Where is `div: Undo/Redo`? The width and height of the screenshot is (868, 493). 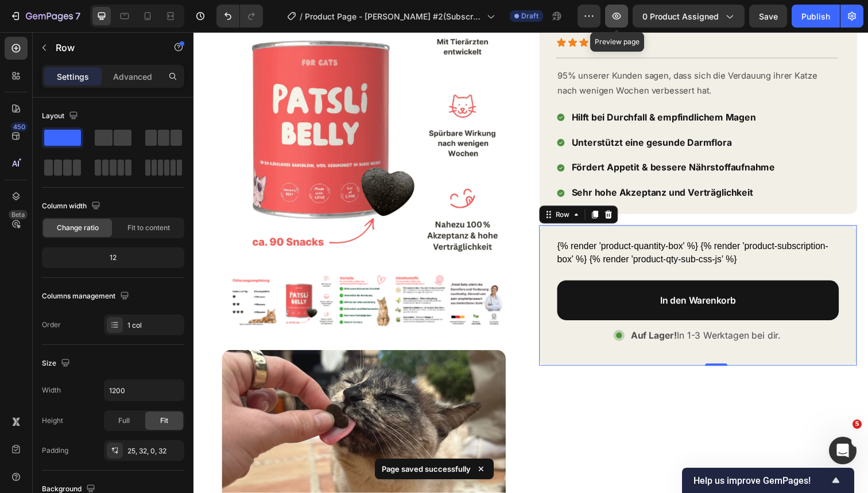
div: Undo/Redo is located at coordinates (239, 16).